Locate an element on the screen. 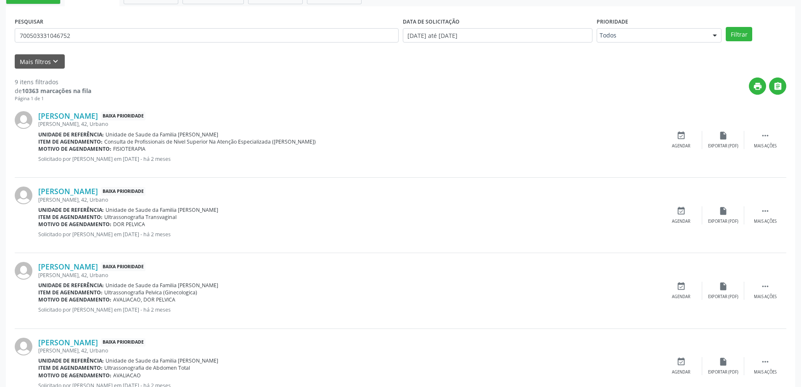  label: PESQUISAR is located at coordinates (29, 21).